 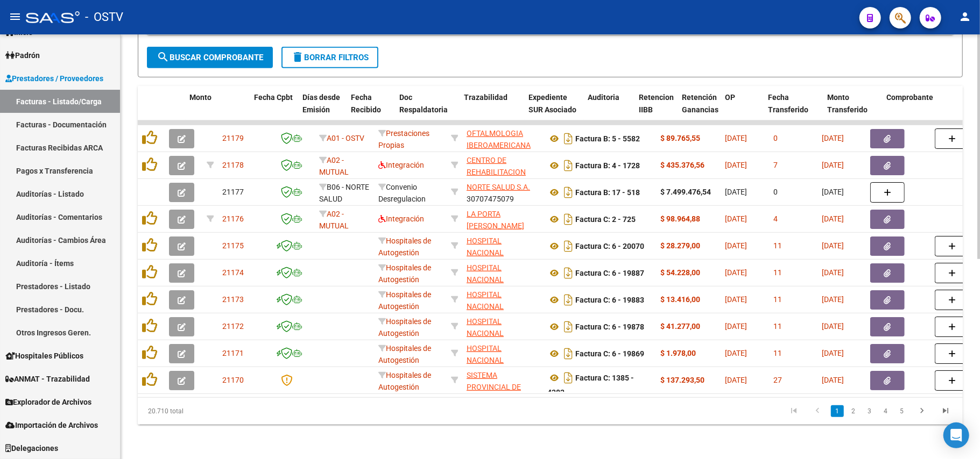 I want to click on strong: Factura B: 17 - 518, so click(x=607, y=193).